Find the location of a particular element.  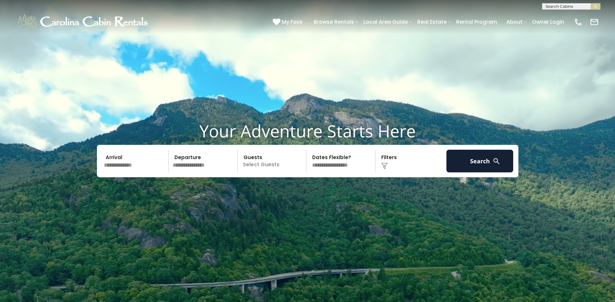

a: Real Estate is located at coordinates (431, 22).